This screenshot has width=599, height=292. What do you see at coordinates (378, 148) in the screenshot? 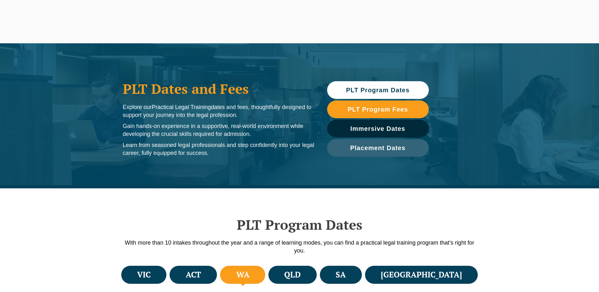
I see `a: Placement Dates` at bounding box center [378, 148].